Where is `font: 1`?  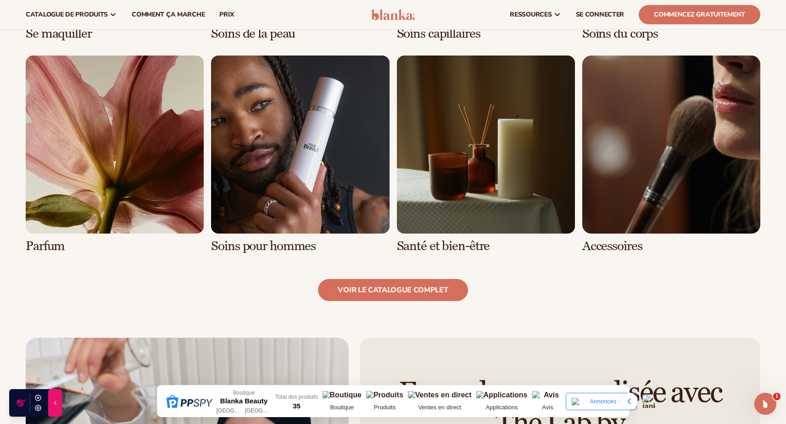
font: 1 is located at coordinates (777, 396).